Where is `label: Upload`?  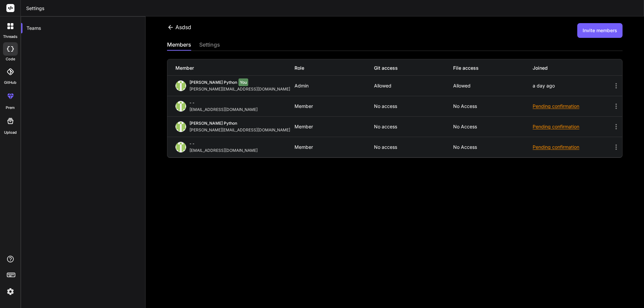 label: Upload is located at coordinates (10, 132).